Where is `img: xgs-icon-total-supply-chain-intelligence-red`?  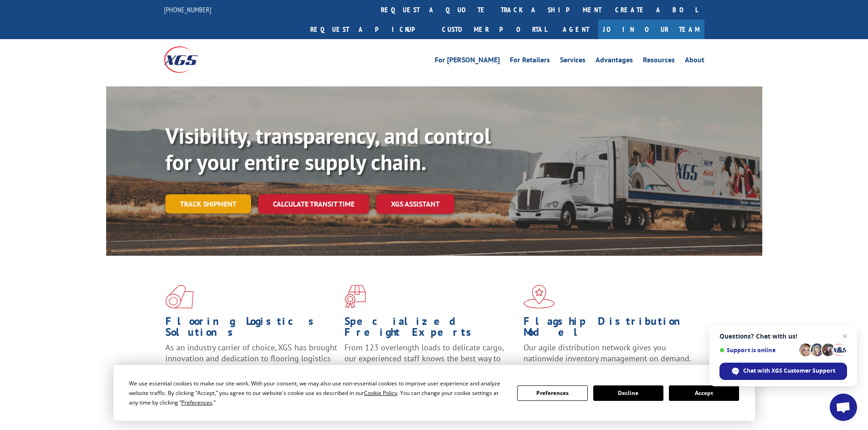 img: xgs-icon-total-supply-chain-intelligence-red is located at coordinates (179, 297).